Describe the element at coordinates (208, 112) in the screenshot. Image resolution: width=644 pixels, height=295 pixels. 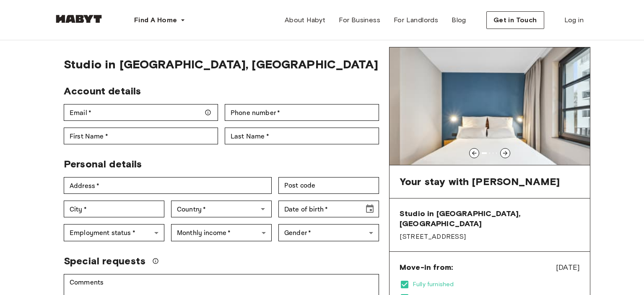
I see `svg: Make sure your email is correct — we'll send your booking details there.` at that location.